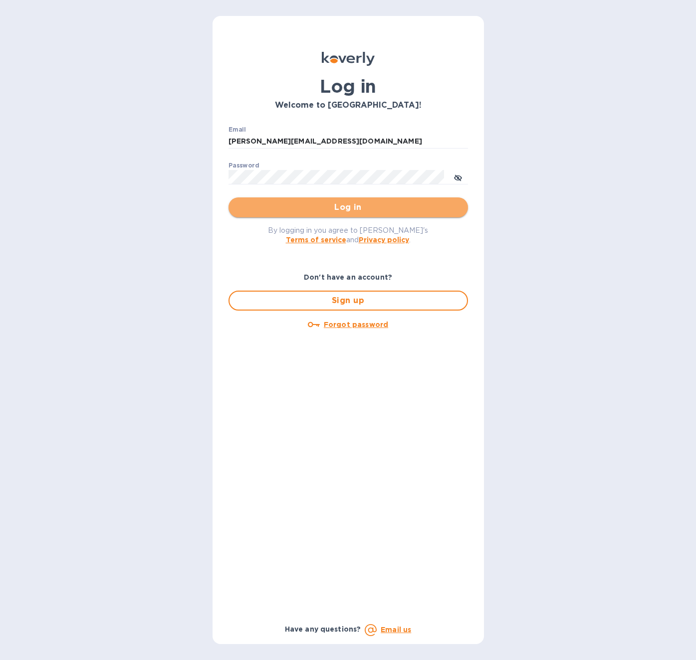 Image resolution: width=696 pixels, height=660 pixels. Describe the element at coordinates (243, 166) in the screenshot. I see `label: Password` at that location.